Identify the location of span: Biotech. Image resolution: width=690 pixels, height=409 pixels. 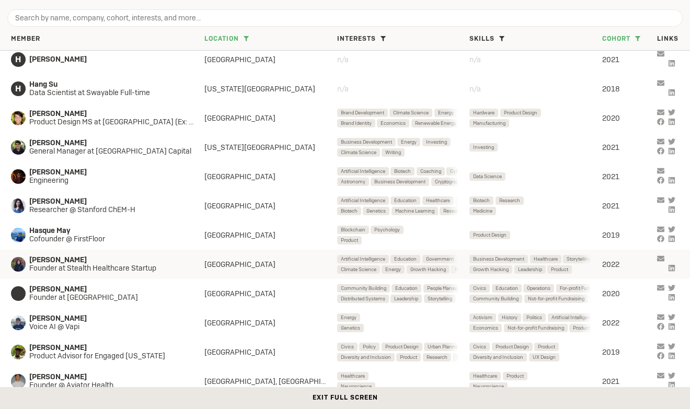
(349, 211).